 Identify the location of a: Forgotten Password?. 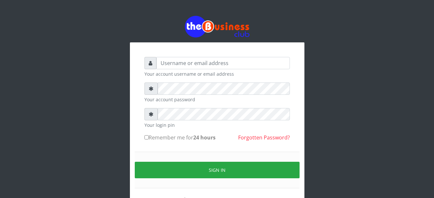
(264, 137).